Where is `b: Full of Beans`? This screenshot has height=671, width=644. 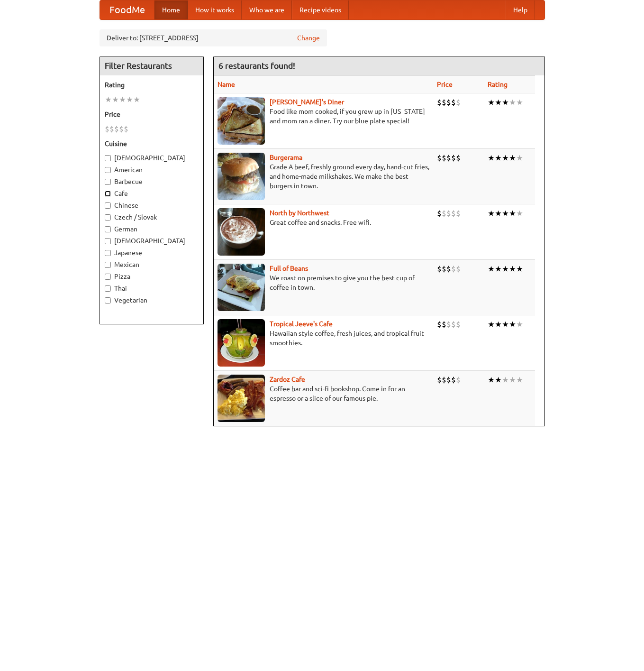
b: Full of Beans is located at coordinates (289, 268).